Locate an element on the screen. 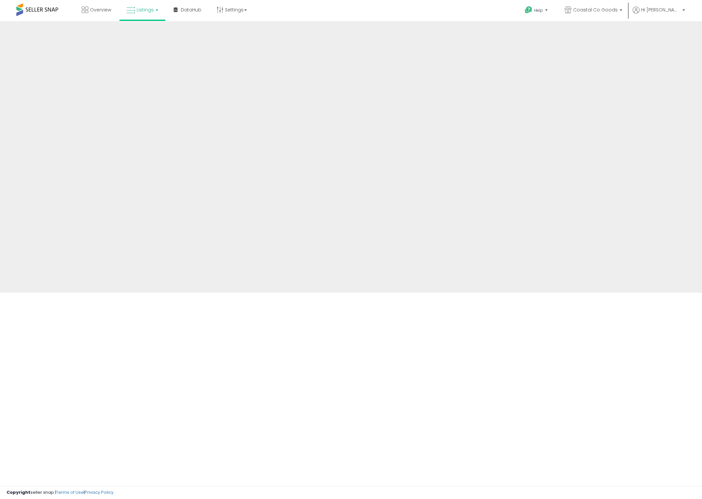 This screenshot has width=702, height=499. i: Get Help is located at coordinates (529, 10).